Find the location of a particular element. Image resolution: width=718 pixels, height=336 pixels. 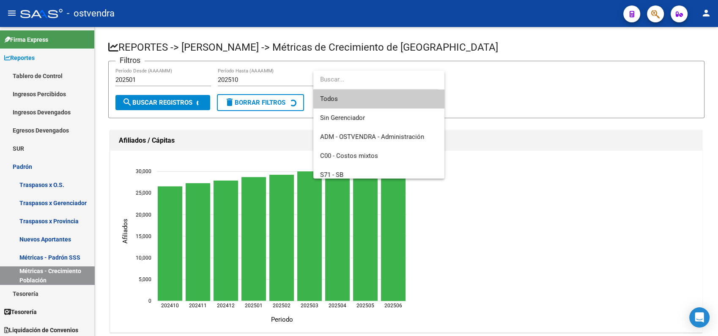

input: dropdown search is located at coordinates (375, 79).